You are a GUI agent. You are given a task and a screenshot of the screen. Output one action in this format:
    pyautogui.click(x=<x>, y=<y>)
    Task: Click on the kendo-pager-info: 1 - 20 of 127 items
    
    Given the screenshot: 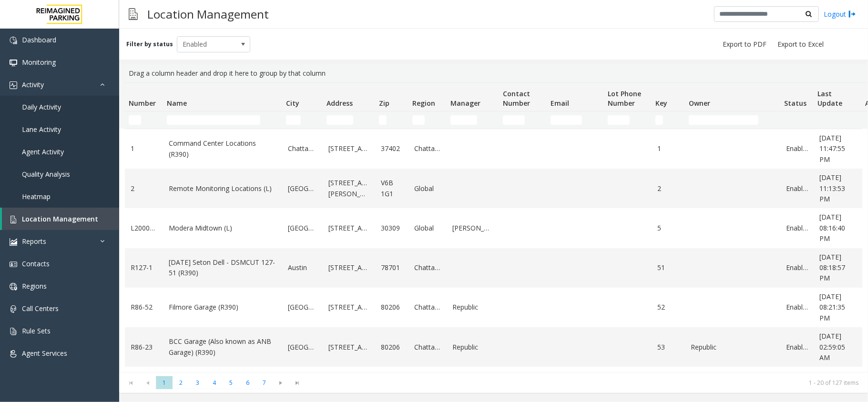 What is the action you would take?
    pyautogui.click(x=585, y=382)
    